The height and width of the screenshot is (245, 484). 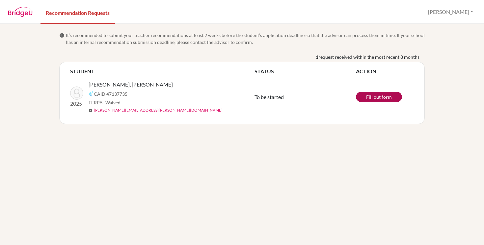 I want to click on th: ACTION, so click(x=385, y=71).